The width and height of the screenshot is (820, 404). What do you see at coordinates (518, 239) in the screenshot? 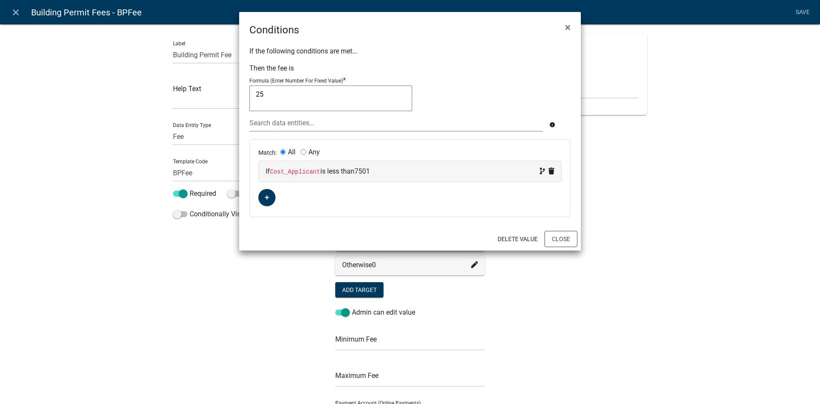
I see `button: Delete Value` at bounding box center [518, 239].